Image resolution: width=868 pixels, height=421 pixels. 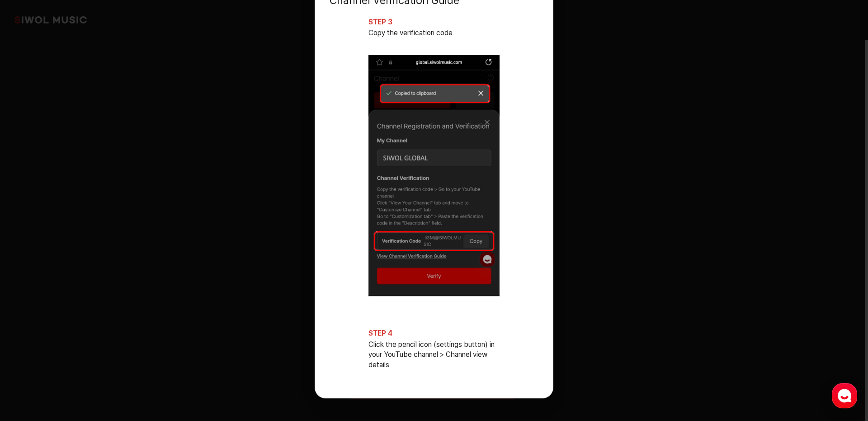 What do you see at coordinates (434, 333) in the screenshot?
I see `b: STEP 4` at bounding box center [434, 333].